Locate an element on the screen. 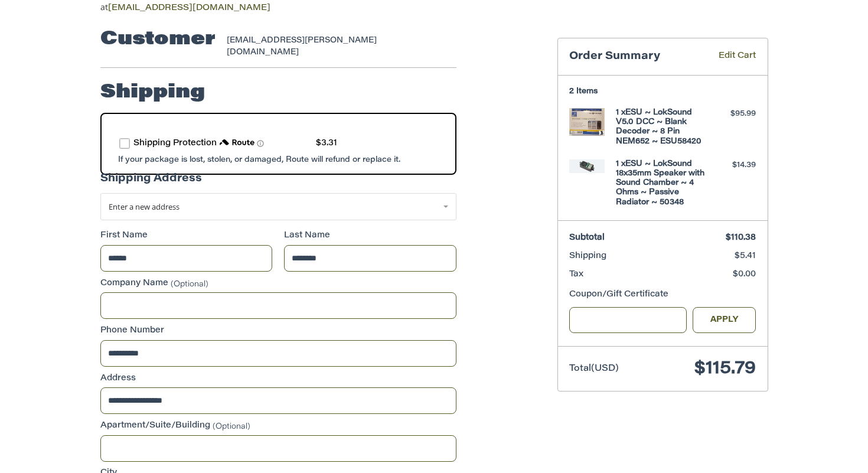  label: Apartment/Suite/Building is located at coordinates (278, 426).